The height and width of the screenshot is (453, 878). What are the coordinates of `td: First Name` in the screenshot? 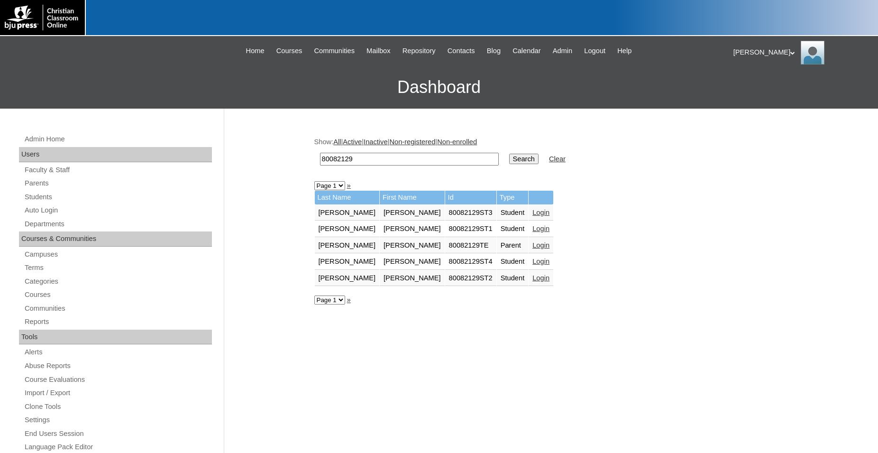 It's located at (412, 197).